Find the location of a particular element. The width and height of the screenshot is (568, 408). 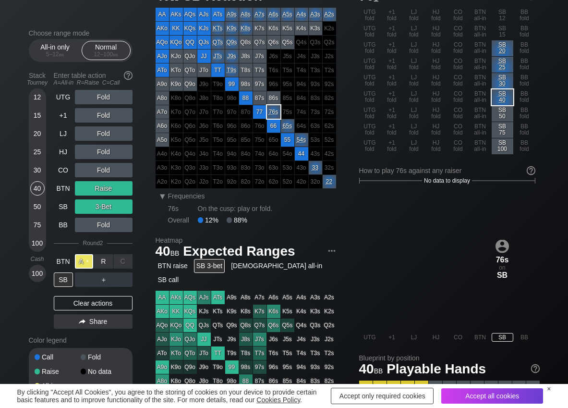

div: 97s is located at coordinates (260, 84).